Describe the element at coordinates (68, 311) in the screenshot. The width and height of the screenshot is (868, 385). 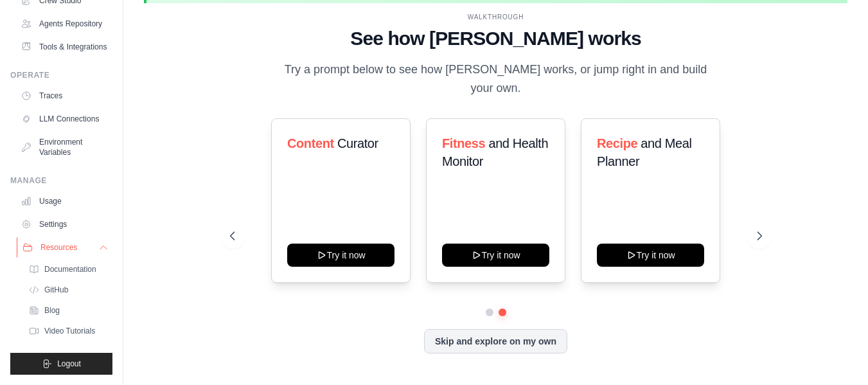
I see `a: Blog` at that location.